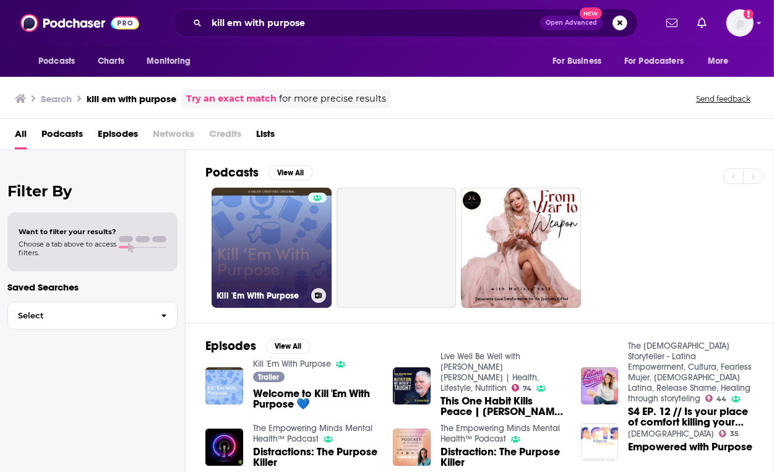 The height and width of the screenshot is (472, 774). I want to click on span: More, so click(718, 61).